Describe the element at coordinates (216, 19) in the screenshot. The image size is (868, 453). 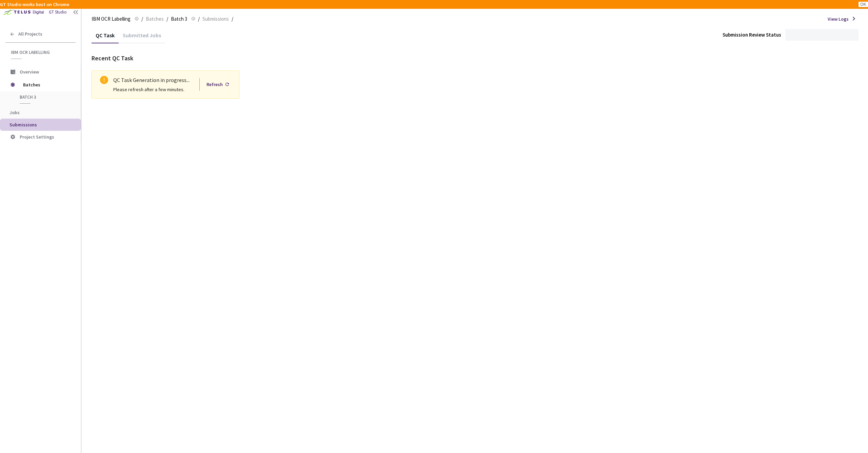
I see `a: Submissions` at that location.